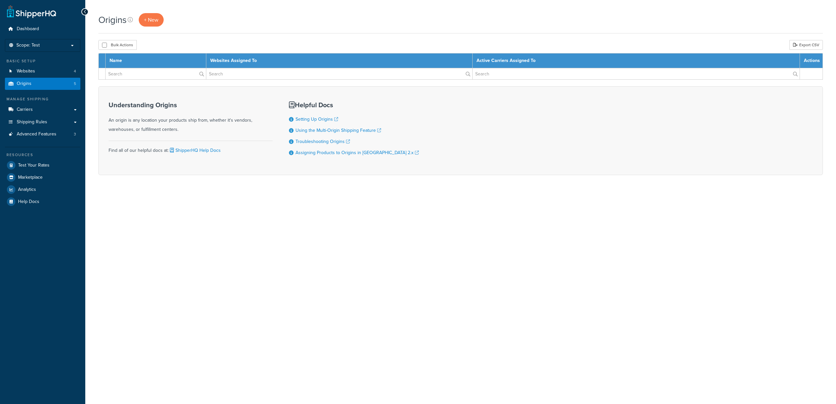  Describe the element at coordinates (31, 11) in the screenshot. I see `a: ShipperHQ Home` at that location.